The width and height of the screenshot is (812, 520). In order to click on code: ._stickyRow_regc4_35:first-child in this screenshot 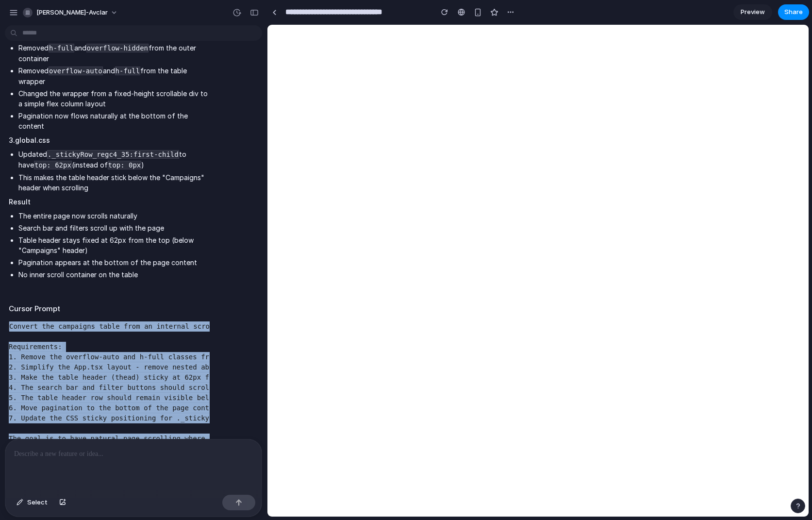, I will do `click(113, 154)`.